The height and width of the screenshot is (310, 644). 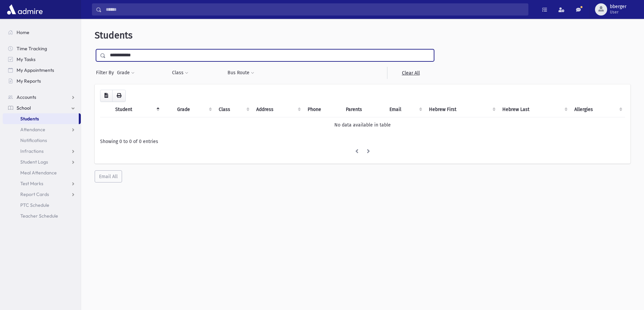 What do you see at coordinates (39, 216) in the screenshot?
I see `span: Teacher Schedule` at bounding box center [39, 216].